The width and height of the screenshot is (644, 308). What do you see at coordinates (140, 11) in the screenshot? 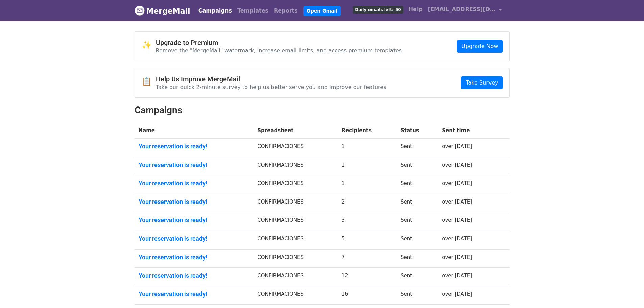
I see `img: MergeMail logo` at bounding box center [140, 11].